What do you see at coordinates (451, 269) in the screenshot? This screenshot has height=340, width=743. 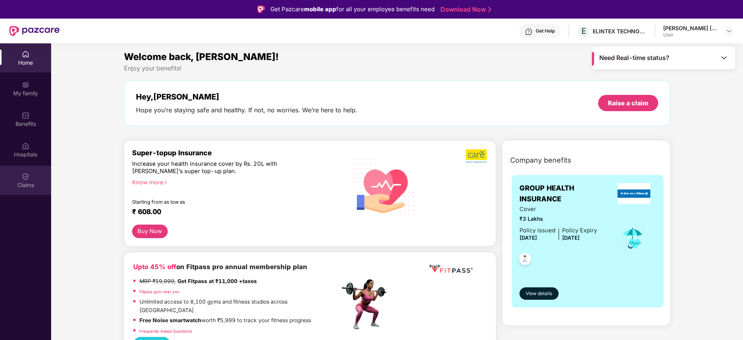 I see `img: fppp.png` at bounding box center [451, 269].